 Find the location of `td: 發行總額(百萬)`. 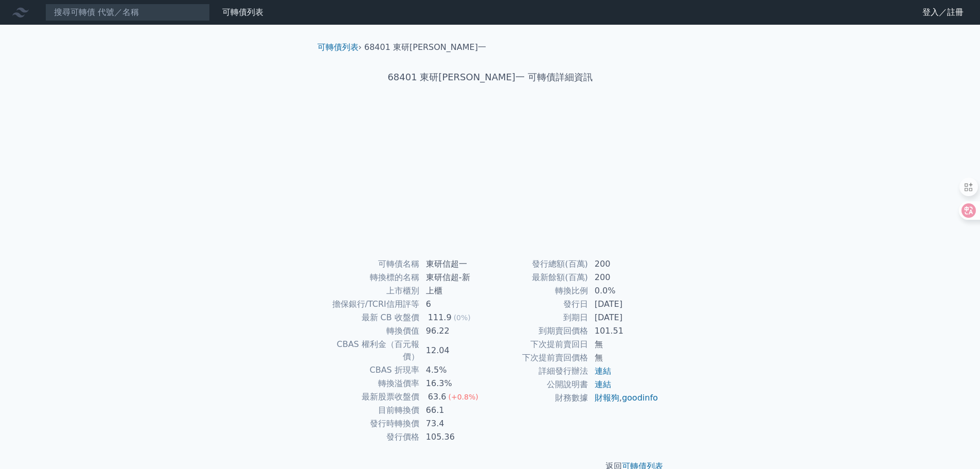

td: 發行總額(百萬) is located at coordinates (539, 264).